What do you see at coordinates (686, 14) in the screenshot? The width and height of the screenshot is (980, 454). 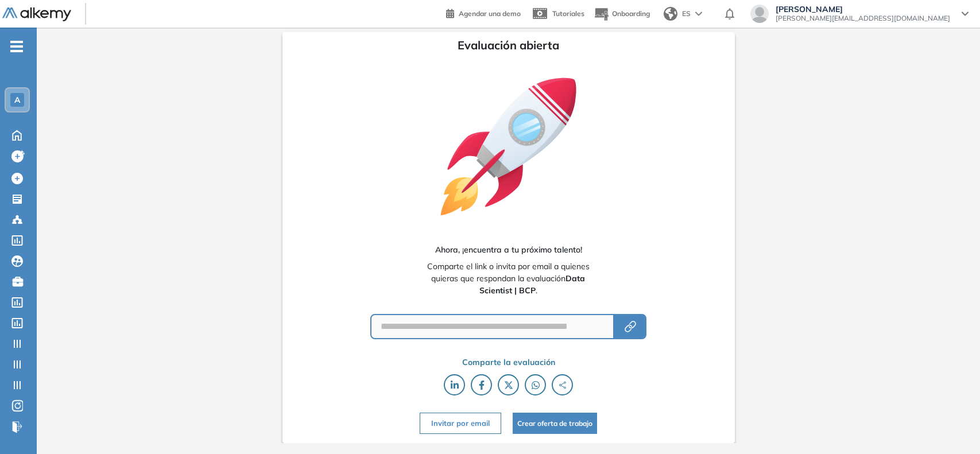 I see `span: ES` at bounding box center [686, 14].